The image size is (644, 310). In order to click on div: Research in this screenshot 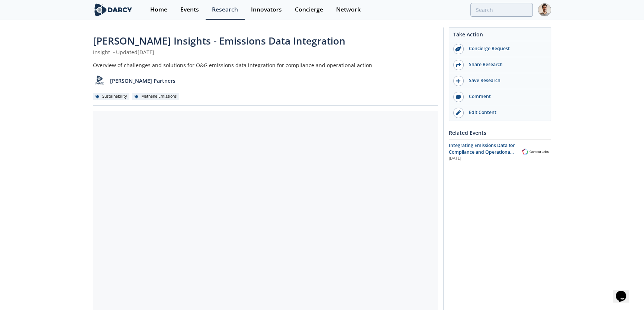, I will do `click(225, 9)`.